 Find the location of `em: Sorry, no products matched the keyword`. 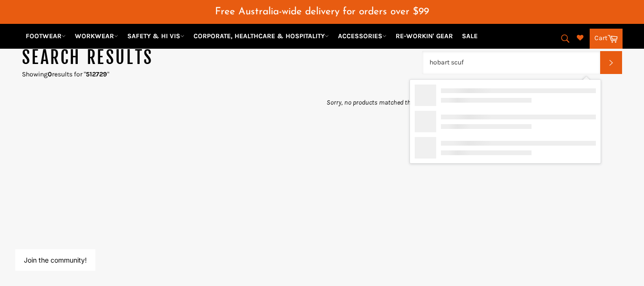

em: Sorry, no products matched the keyword is located at coordinates (382, 102).